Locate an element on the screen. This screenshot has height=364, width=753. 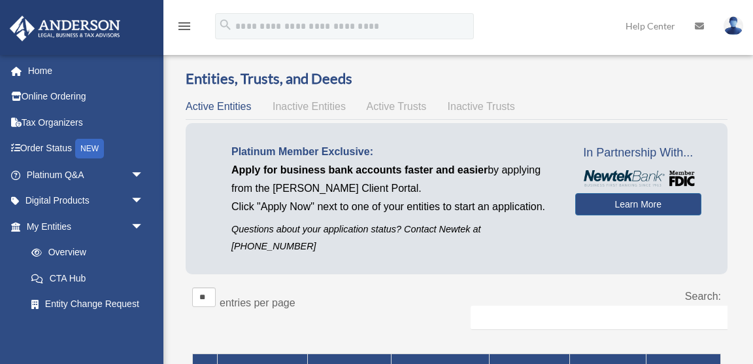
label: Search: is located at coordinates (703, 296).